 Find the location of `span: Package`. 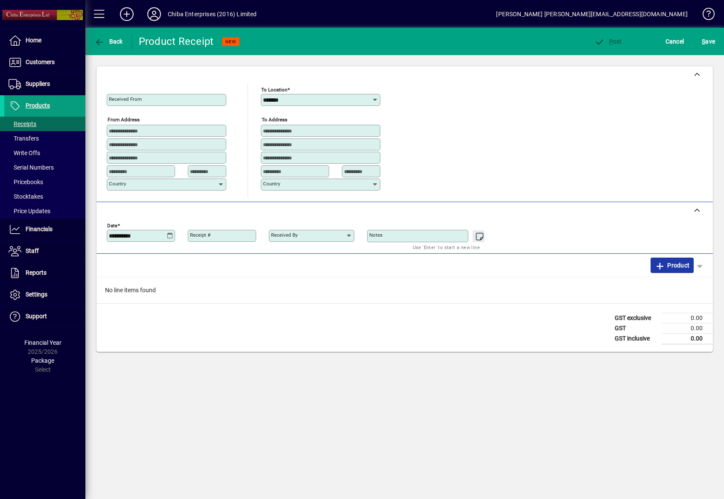

span: Package is located at coordinates (43, 360).